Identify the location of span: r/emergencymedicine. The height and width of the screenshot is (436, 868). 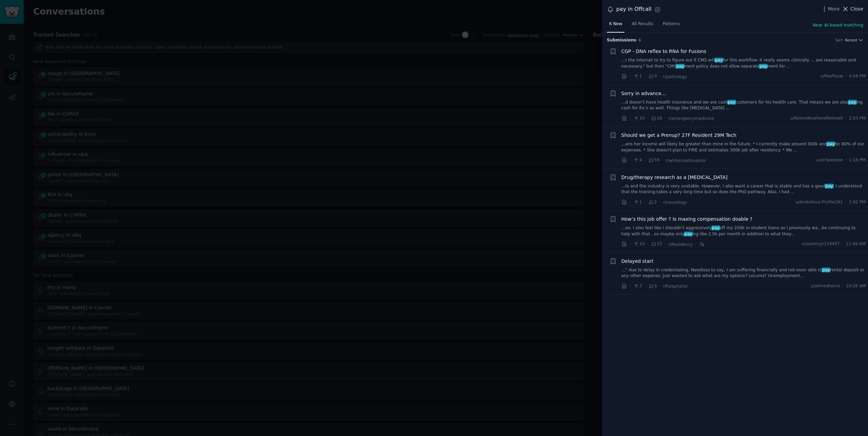
(691, 119).